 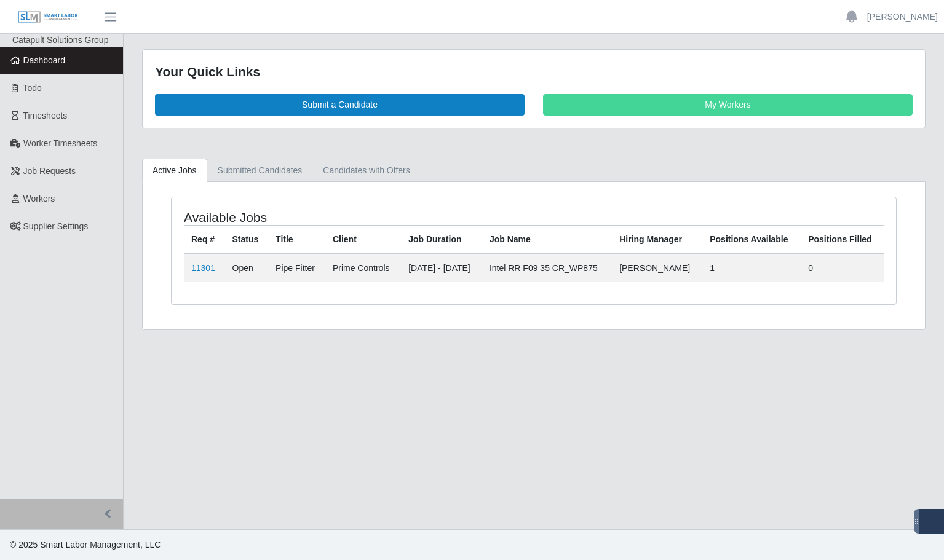 What do you see at coordinates (547, 239) in the screenshot?
I see `th: Job Name` at bounding box center [547, 239].